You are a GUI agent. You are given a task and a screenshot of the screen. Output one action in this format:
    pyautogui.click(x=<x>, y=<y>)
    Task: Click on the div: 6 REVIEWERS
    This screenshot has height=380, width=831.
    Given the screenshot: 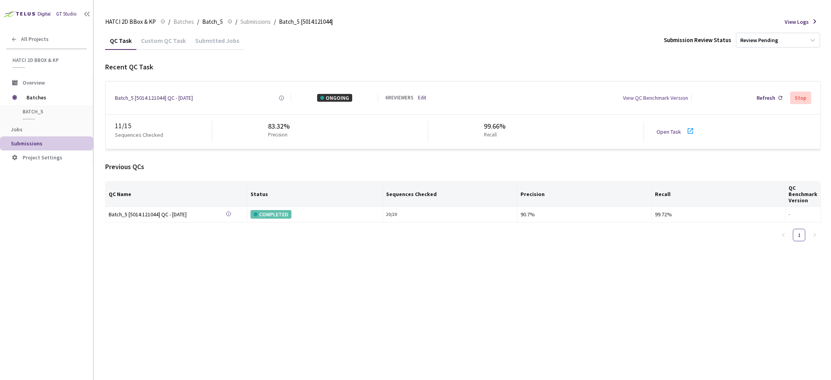 What is the action you would take?
    pyautogui.click(x=399, y=98)
    